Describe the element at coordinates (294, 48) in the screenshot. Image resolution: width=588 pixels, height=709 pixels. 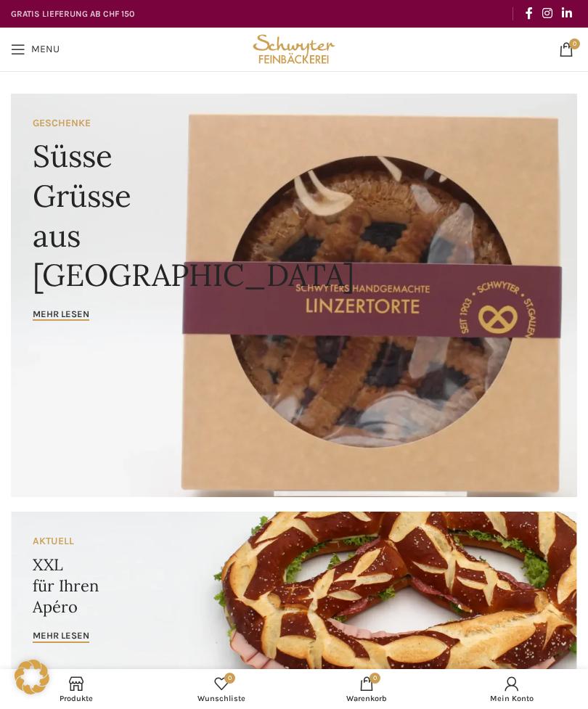
I see `a: Site logo` at that location.